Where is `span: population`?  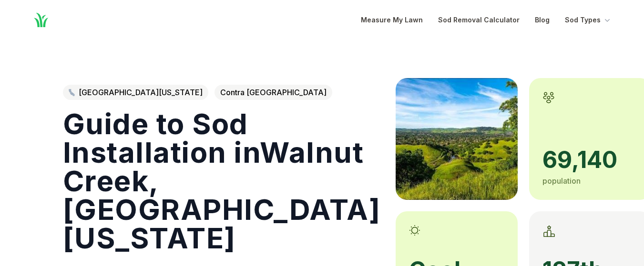
span: population is located at coordinates (562, 181).